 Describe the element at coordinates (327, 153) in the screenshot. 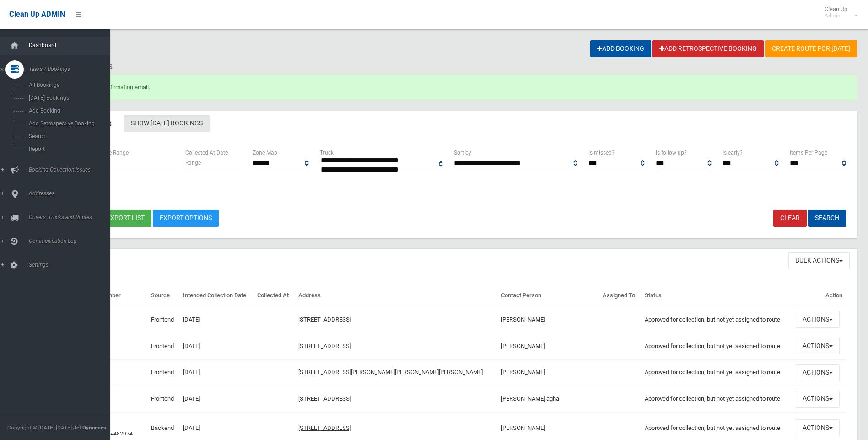

I see `label: Truck` at that location.